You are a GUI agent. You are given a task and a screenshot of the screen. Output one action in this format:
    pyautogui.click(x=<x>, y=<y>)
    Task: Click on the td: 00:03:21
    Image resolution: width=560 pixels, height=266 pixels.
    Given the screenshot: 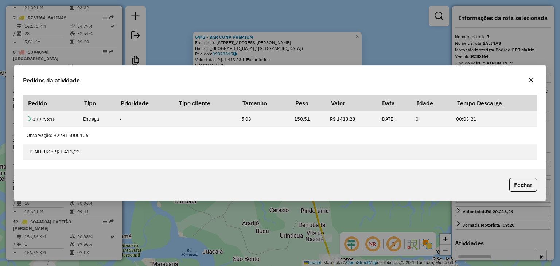 What is the action you would take?
    pyautogui.click(x=495, y=119)
    